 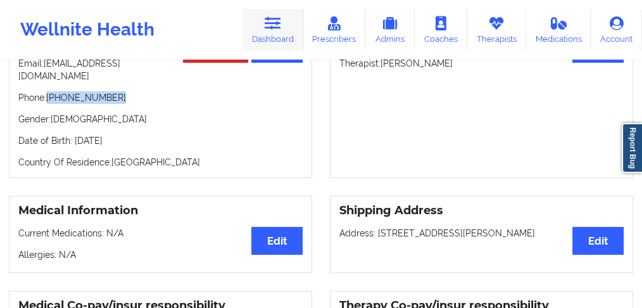 What do you see at coordinates (616, 30) in the screenshot?
I see `a: Account` at bounding box center [616, 30].